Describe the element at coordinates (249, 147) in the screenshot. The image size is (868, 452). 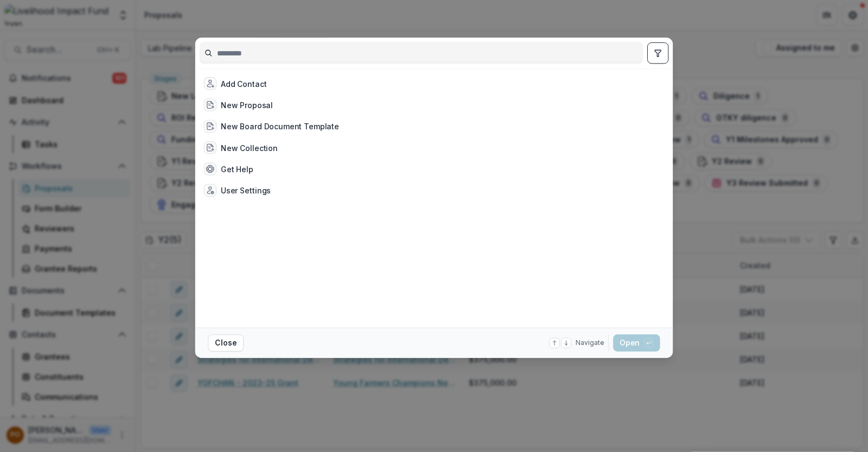
I see `div: New Collection` at that location.